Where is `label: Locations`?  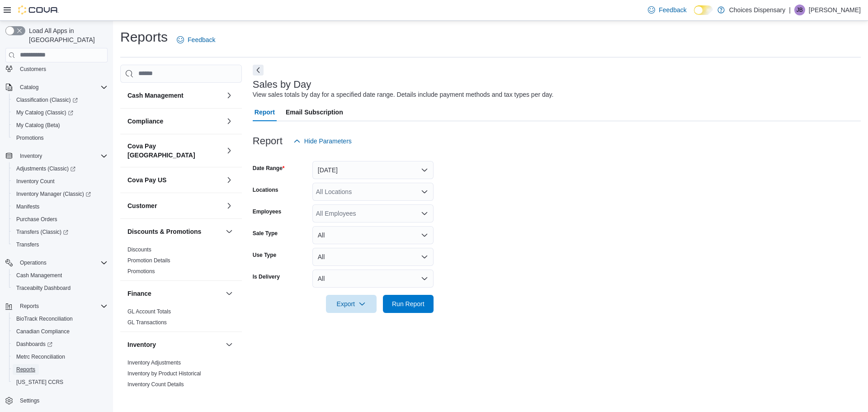
label: Locations is located at coordinates (265, 190).